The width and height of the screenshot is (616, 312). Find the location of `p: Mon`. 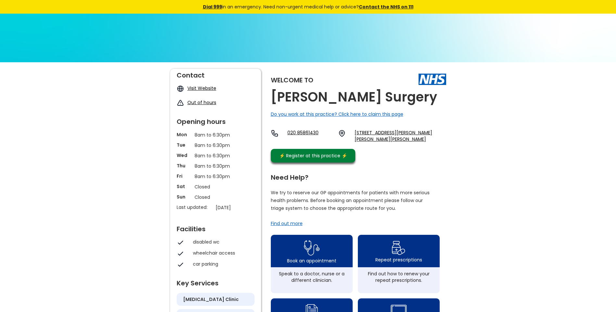

p: Mon is located at coordinates (184, 135).